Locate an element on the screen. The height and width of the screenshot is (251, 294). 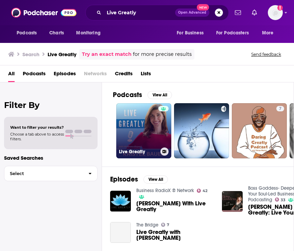
span: For Business is located at coordinates (190, 33).